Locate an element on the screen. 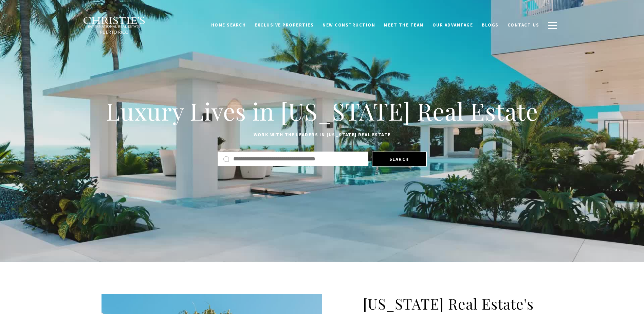  button: Search is located at coordinates (399, 159).